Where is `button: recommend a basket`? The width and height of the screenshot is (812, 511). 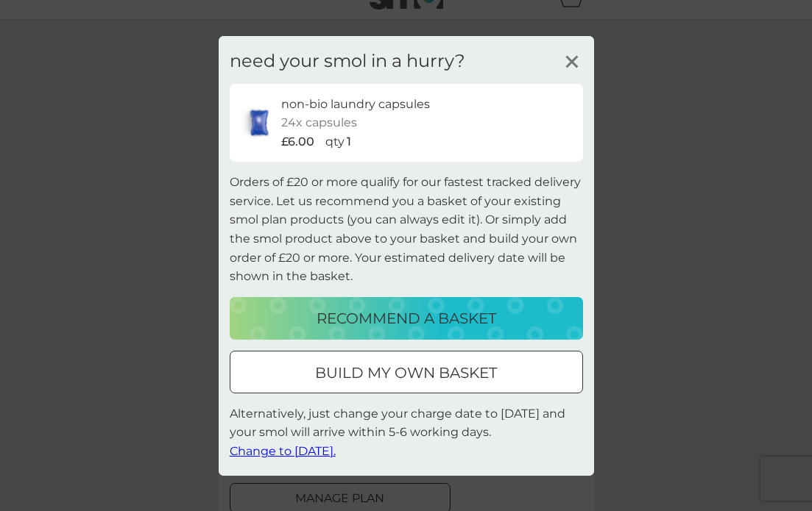
button: recommend a basket is located at coordinates (406, 318).